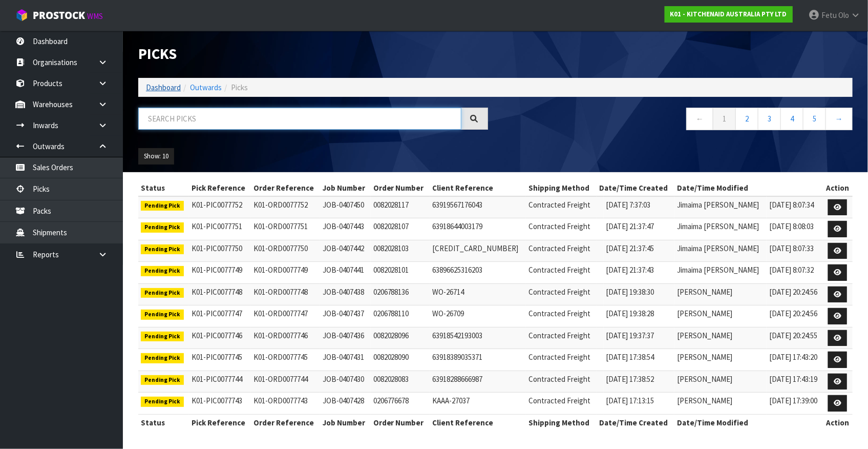 The width and height of the screenshot is (868, 449). Describe the element at coordinates (285, 338) in the screenshot. I see `td: K01-ORD0077746` at that location.